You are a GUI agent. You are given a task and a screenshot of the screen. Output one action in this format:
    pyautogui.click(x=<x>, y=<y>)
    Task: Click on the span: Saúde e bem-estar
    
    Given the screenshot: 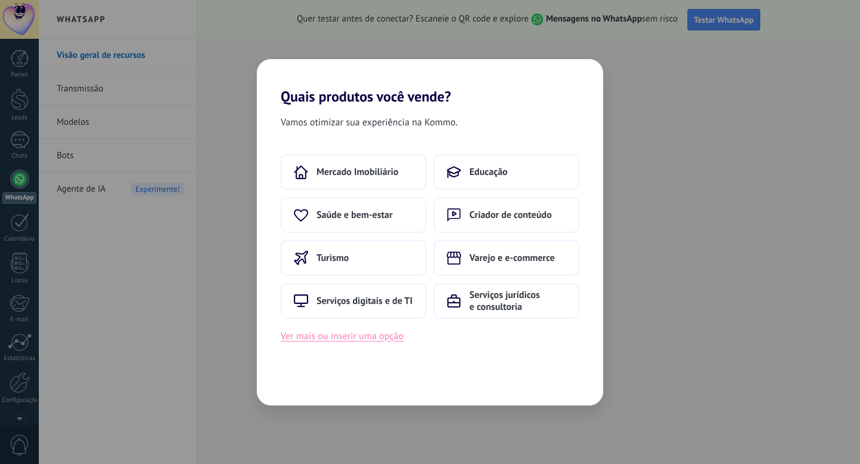 What is the action you would take?
    pyautogui.click(x=354, y=215)
    